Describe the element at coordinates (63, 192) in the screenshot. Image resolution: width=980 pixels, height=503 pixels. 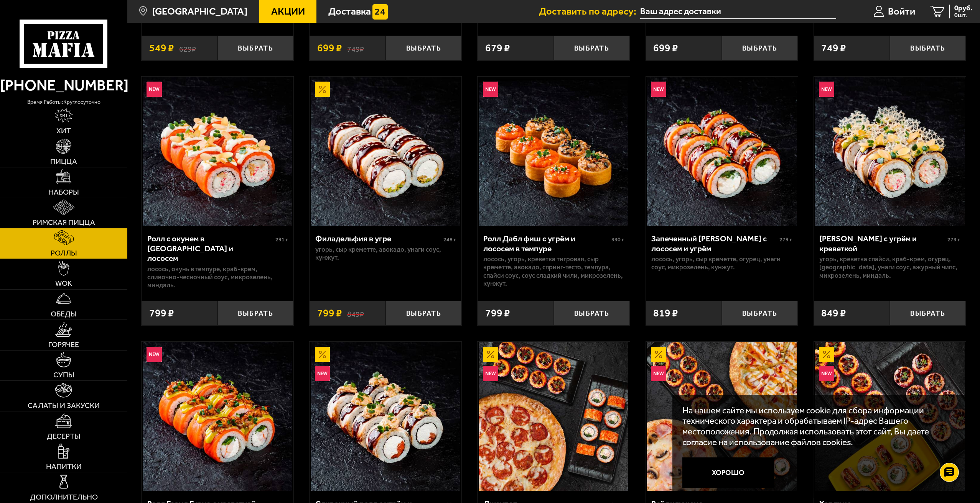
I see `span: Наборы` at that location.